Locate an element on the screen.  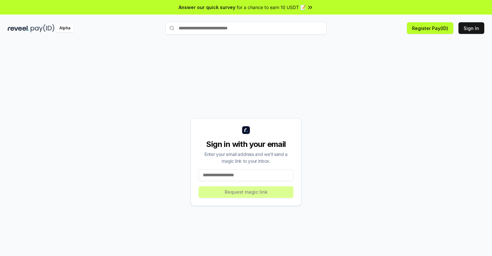
button: Sign In is located at coordinates (471, 28).